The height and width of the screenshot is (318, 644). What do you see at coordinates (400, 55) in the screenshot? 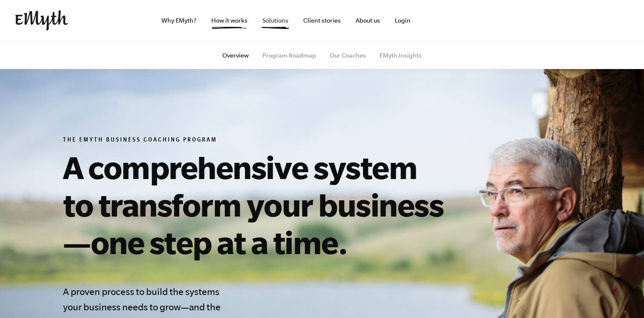
I see `a: EMyth Insights` at bounding box center [400, 55].